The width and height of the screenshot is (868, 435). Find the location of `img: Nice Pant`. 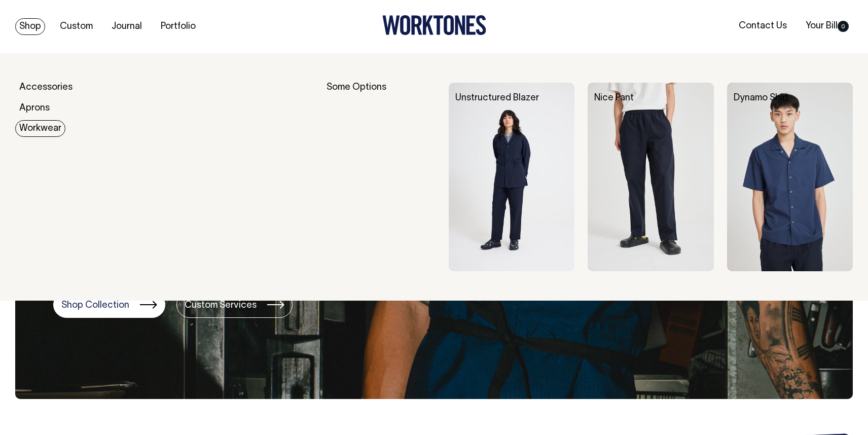

img: Nice Pant is located at coordinates (651, 177).